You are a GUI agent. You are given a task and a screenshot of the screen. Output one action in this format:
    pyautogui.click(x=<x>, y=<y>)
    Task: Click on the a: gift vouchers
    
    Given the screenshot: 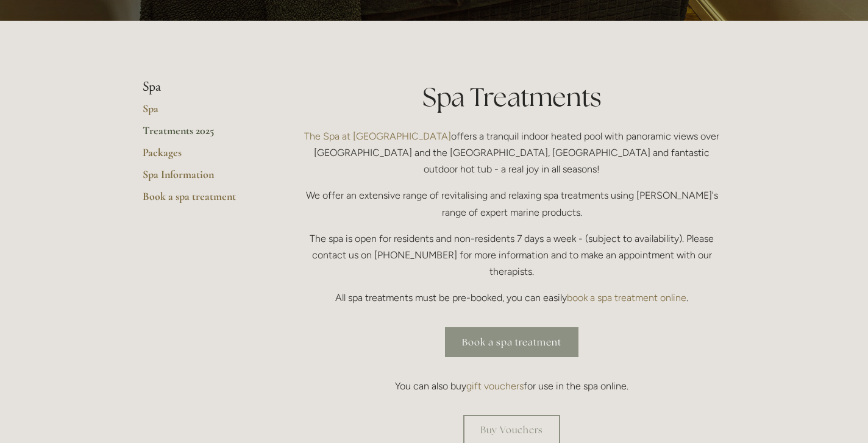 What is the action you would take?
    pyautogui.click(x=495, y=386)
    